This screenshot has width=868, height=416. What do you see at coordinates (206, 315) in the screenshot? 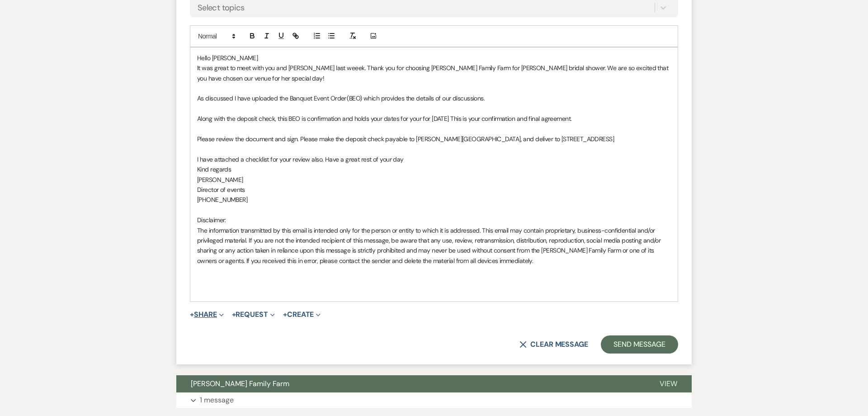
I see `button: Share` at bounding box center [206, 315].